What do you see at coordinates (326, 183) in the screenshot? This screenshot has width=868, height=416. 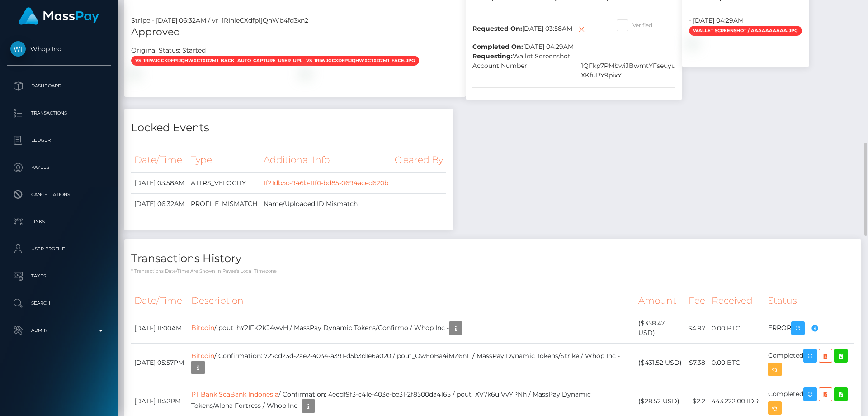 I see `a: 1f21db5c-946b-11f0-bd85-0694aced620b` at bounding box center [326, 183].